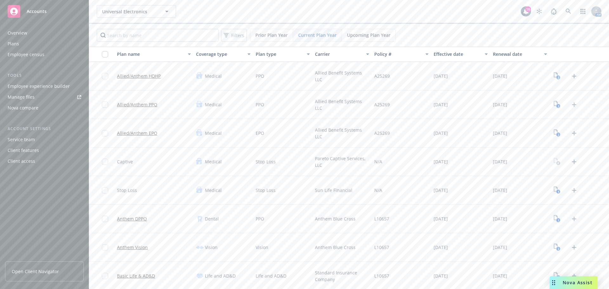 The image size is (609, 289). Describe the element at coordinates (44, 139) in the screenshot. I see `a: Service team` at that location.